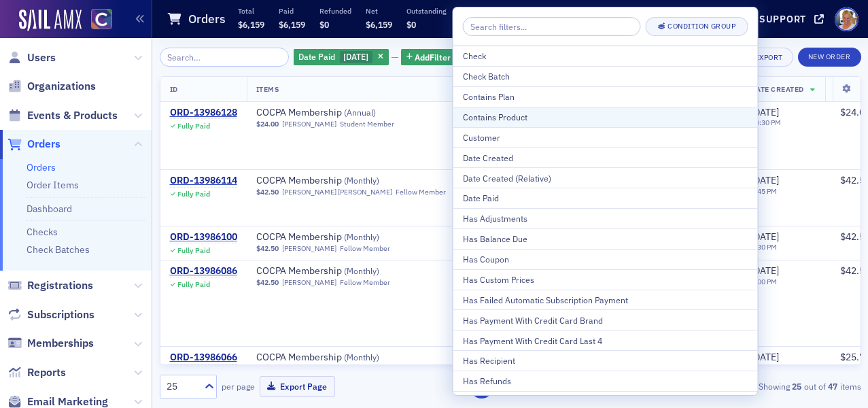 The width and height of the screenshot is (868, 408). I want to click on button: Export, so click(763, 57).